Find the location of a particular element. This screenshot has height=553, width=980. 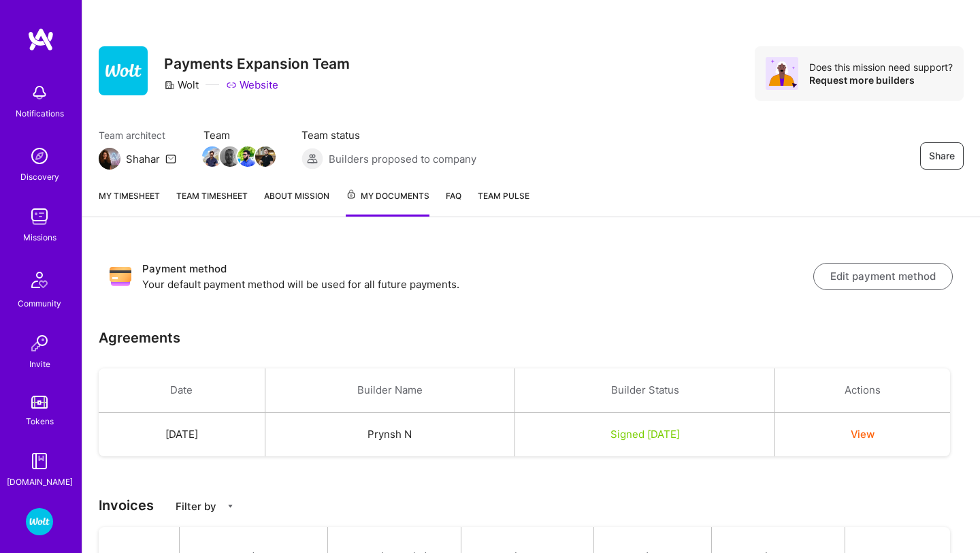

img: Payment method is located at coordinates (121, 276).